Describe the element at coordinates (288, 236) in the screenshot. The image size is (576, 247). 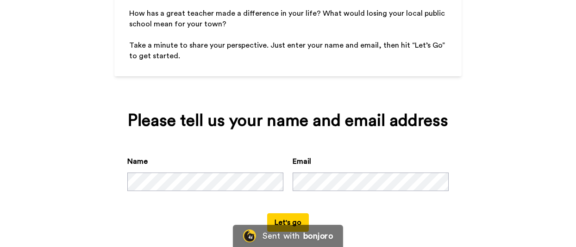
I see `a: Bonjoro LogoSent withbonjoro` at that location.